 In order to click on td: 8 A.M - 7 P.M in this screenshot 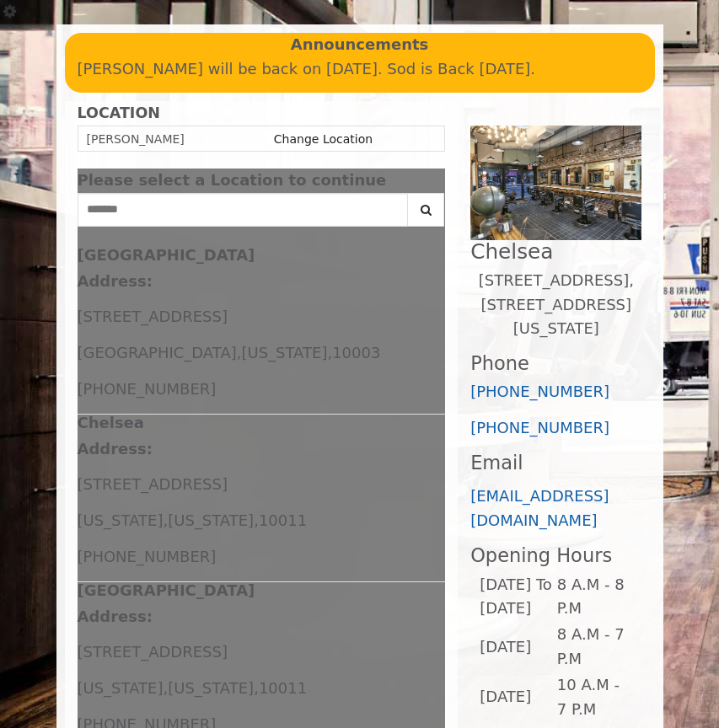, I will do `click(595, 647)`.